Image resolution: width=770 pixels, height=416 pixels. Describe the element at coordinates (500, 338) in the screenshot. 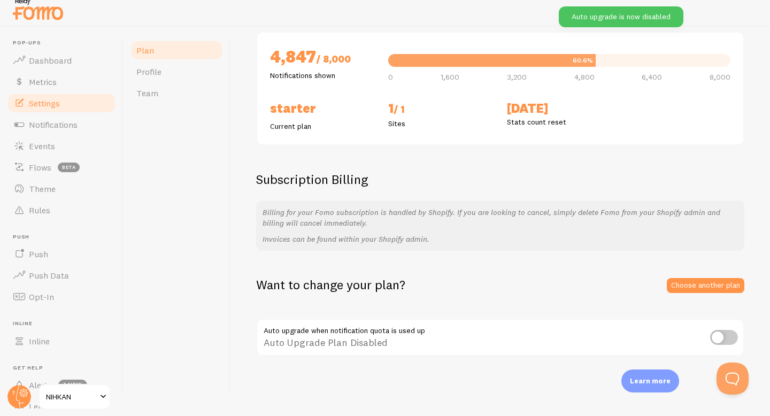

I see `div: Auto Upgrade Plan Disabled` at that location.